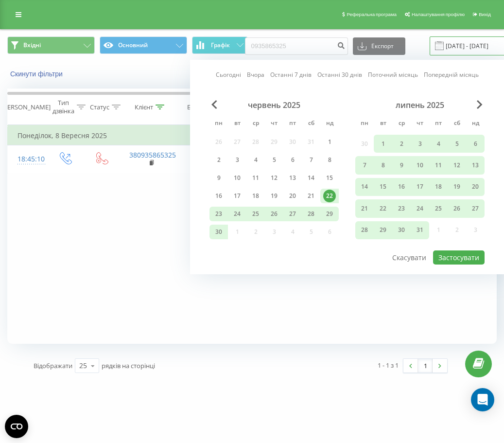 This screenshot has height=443, width=504. I want to click on div: сб 19 лип 2025 р., so click(457, 187).